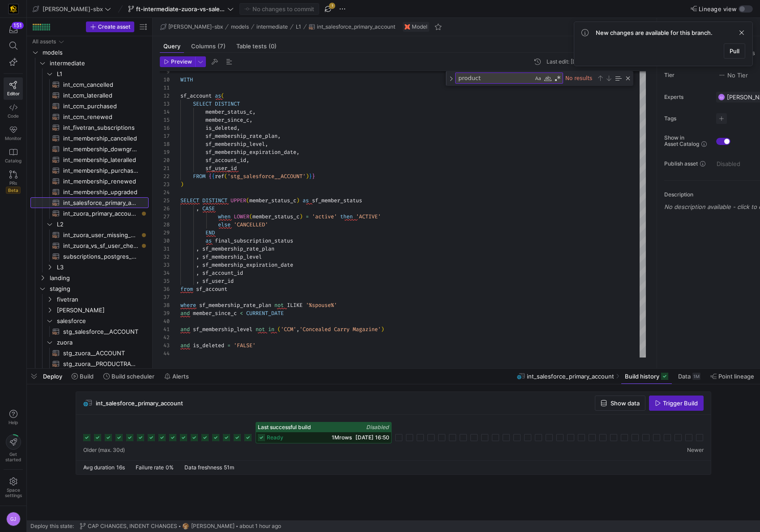 Image resolution: width=760 pixels, height=532 pixels. I want to click on span: as, so click(306, 200).